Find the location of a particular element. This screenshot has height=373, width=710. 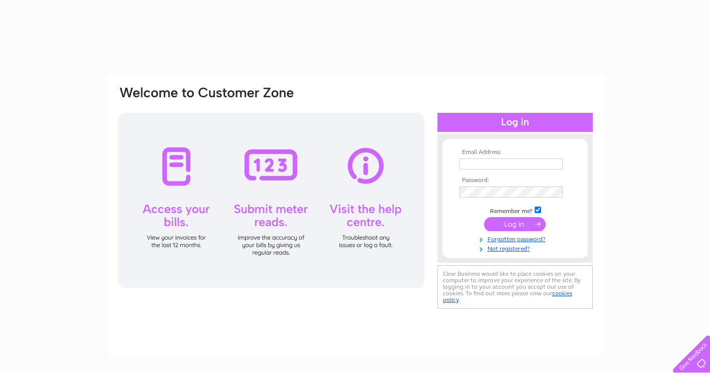

input: Submit is located at coordinates (514, 224).